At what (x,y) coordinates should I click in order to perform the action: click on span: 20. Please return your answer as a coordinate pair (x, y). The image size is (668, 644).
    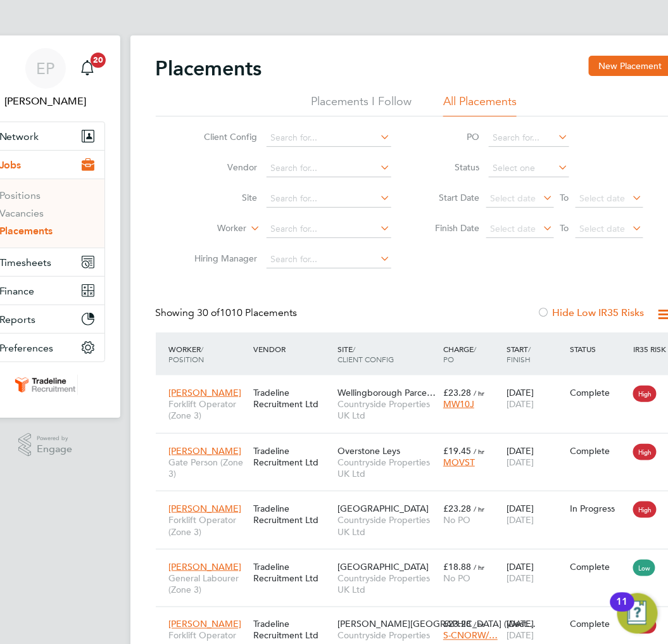
    Looking at the image, I should click on (98, 60).